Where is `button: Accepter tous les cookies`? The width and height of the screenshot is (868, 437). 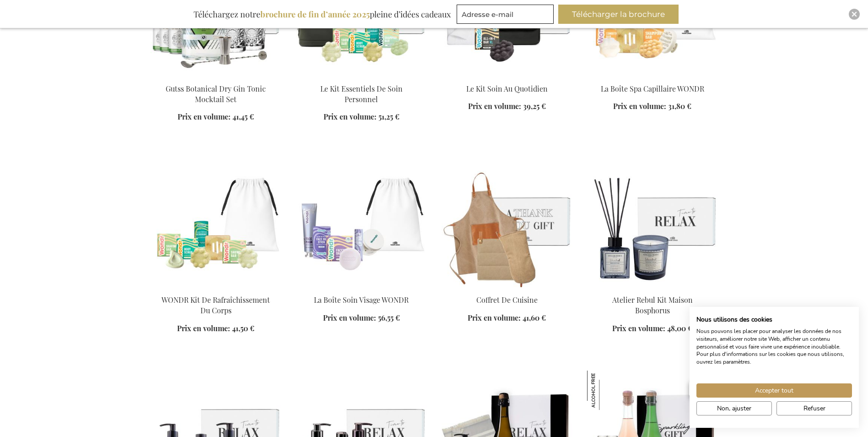 button: Accepter tous les cookies is located at coordinates (775, 390).